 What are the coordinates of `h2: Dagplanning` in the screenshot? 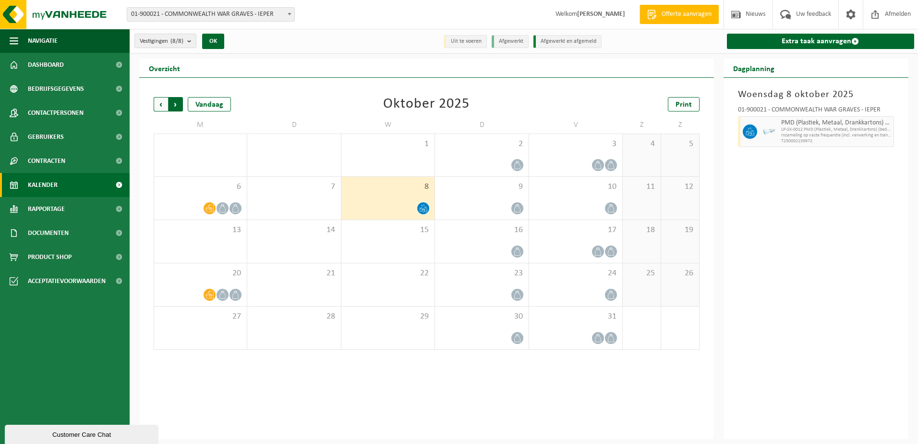 It's located at (754, 68).